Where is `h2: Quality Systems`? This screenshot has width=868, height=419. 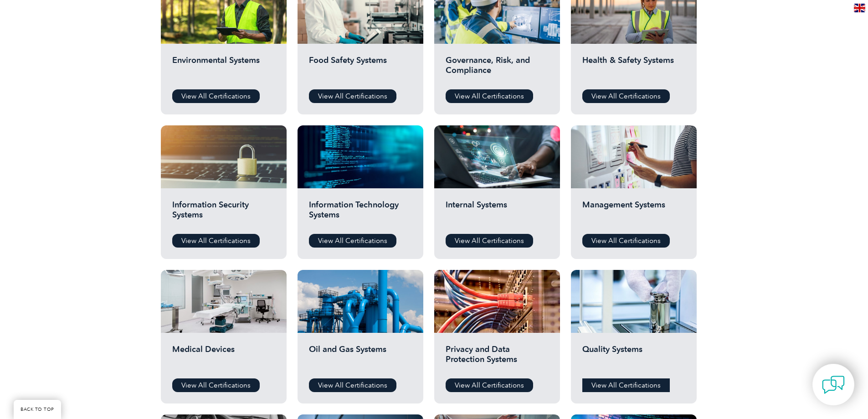 h2: Quality Systems is located at coordinates (634, 358).